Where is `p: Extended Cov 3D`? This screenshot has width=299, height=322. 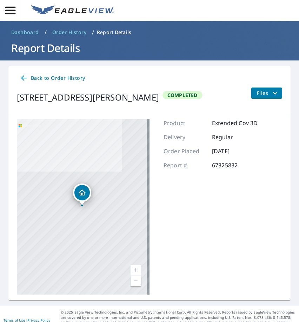
p: Extended Cov 3D is located at coordinates (235, 123).